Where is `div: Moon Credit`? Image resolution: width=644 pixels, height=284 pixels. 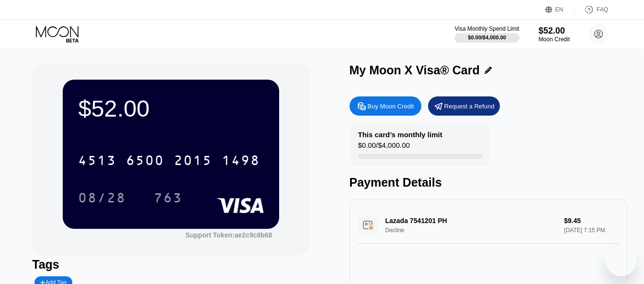
div: Moon Credit is located at coordinates (554, 39).